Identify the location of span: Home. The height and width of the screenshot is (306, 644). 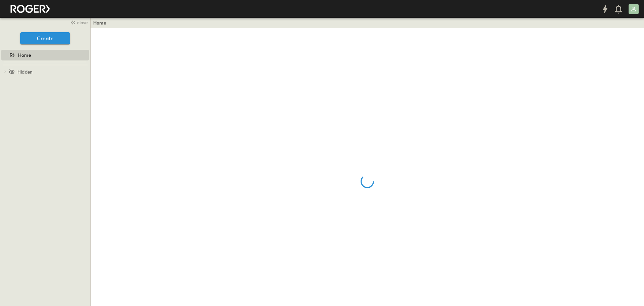
(25, 55).